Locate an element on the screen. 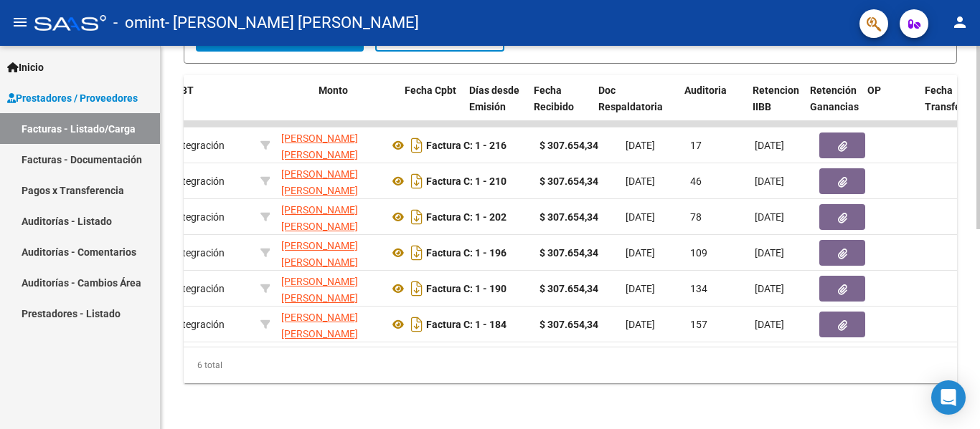  span: Doc Respaldatoria is located at coordinates (630, 98).